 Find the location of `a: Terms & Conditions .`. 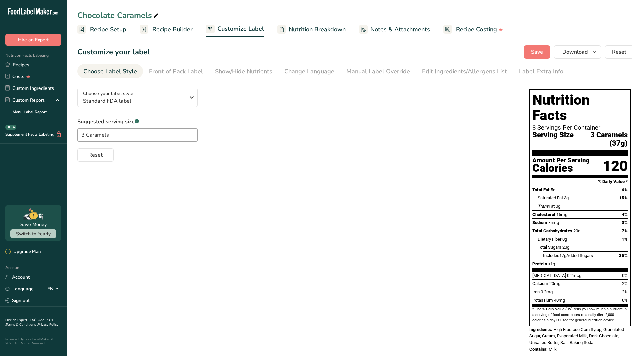

a: Terms & Conditions . is located at coordinates (22, 324).